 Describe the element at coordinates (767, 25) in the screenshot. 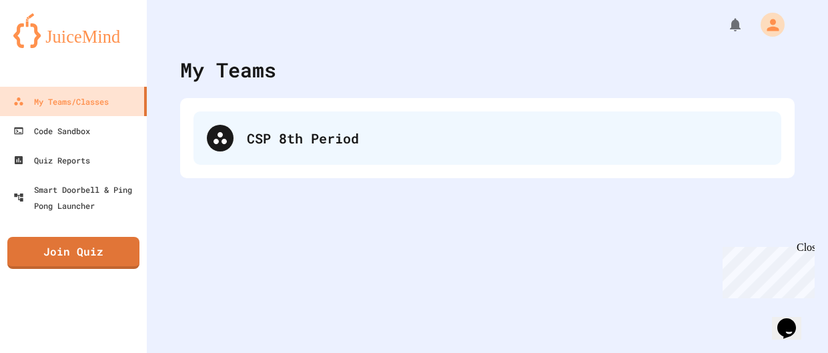

I see `div: My Account` at that location.